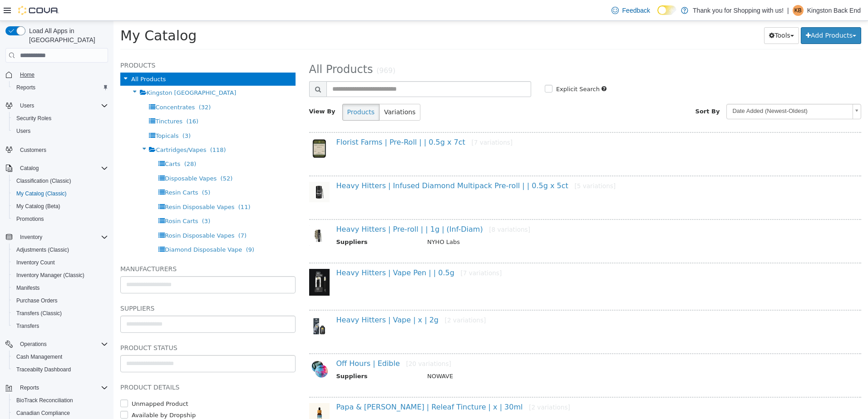 This screenshot has width=868, height=419. I want to click on span: (118), so click(104, 129).